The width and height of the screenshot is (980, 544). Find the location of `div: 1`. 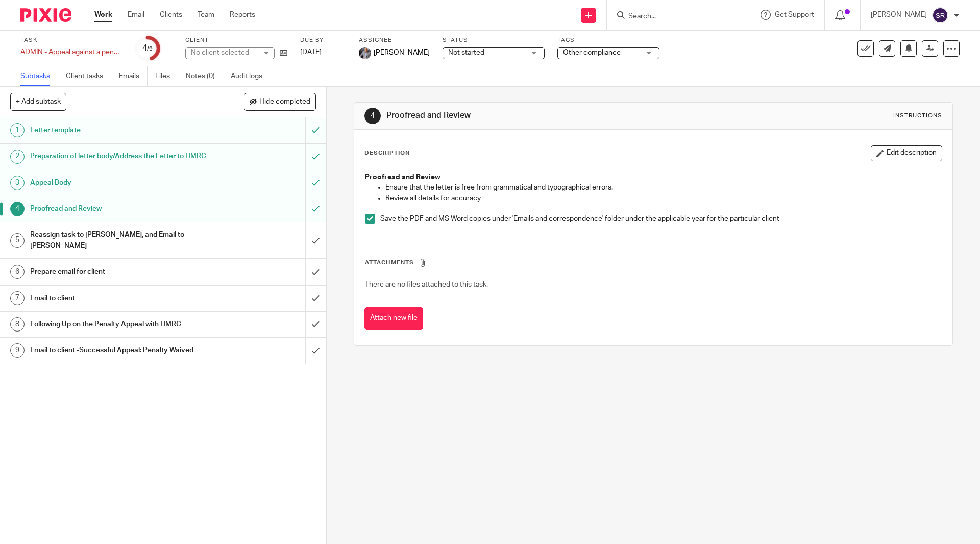

div: 1 is located at coordinates (18, 130).